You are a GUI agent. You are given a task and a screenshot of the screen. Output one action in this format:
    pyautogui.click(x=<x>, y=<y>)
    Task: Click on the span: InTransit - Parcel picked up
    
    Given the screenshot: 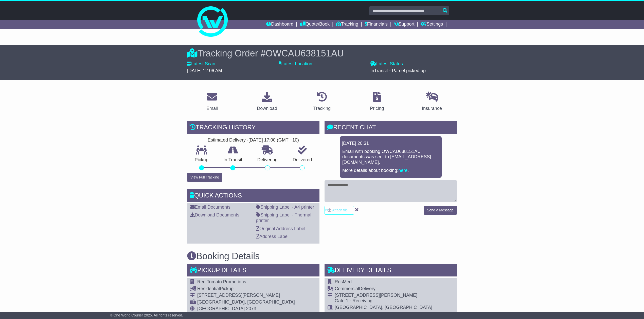 What is the action you would take?
    pyautogui.click(x=398, y=71)
    